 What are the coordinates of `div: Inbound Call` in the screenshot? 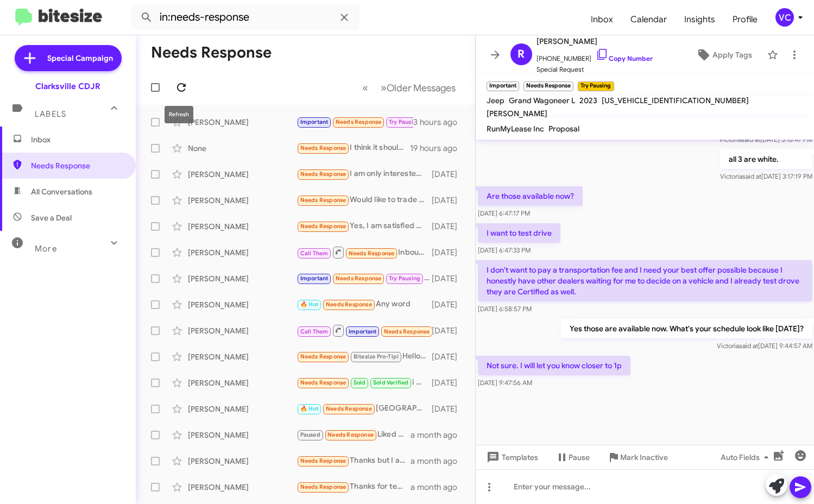 It's located at (364, 252).